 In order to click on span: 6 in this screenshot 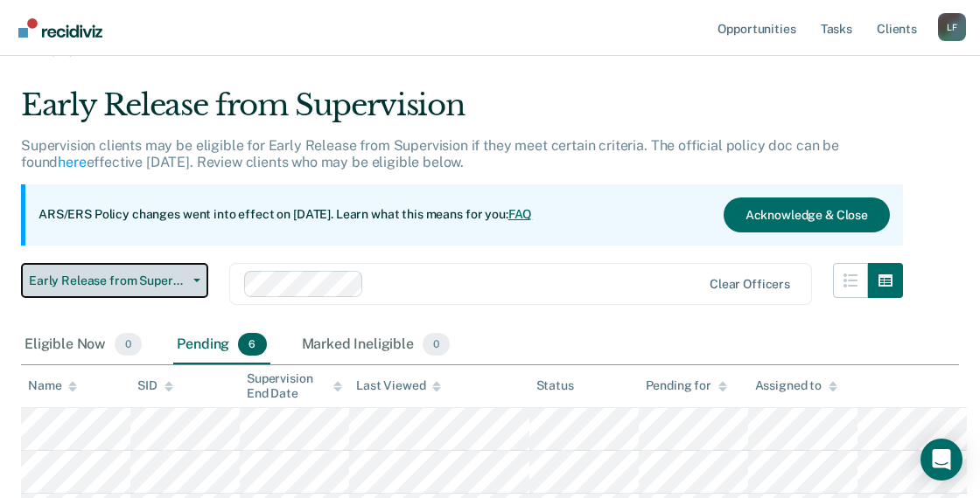, I will do `click(252, 345)`.